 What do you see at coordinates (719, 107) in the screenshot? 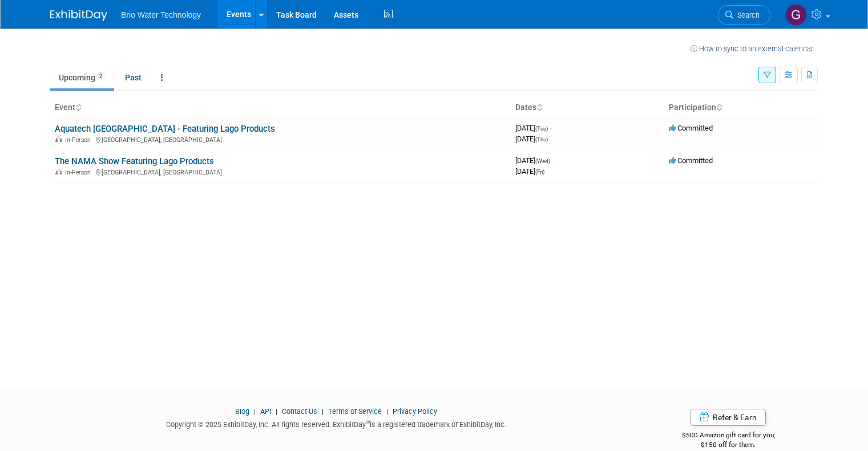
I see `a: Sort by Participation Type` at bounding box center [719, 107].